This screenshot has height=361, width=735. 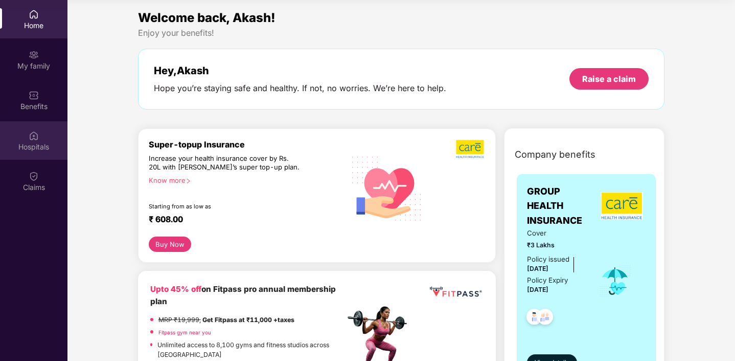 What do you see at coordinates (609, 79) in the screenshot?
I see `div: Raise a claim` at bounding box center [609, 79].